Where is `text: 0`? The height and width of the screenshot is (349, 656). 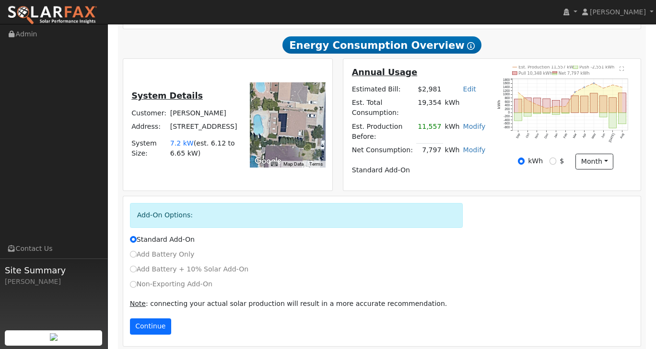
text: 0 is located at coordinates (508, 113).